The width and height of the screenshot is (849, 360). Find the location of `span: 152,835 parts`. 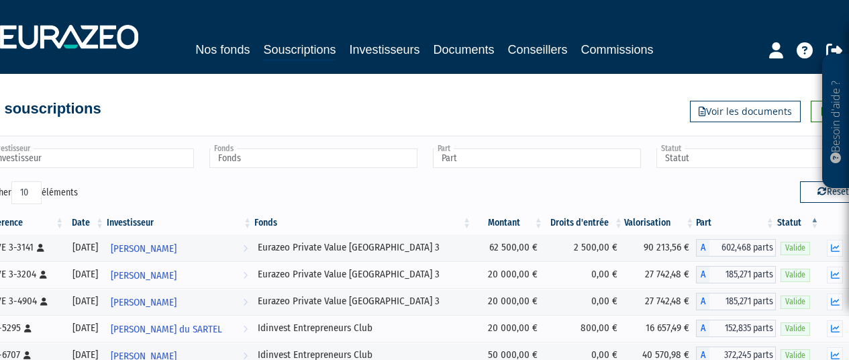

span: 152,835 parts is located at coordinates (743, 328).